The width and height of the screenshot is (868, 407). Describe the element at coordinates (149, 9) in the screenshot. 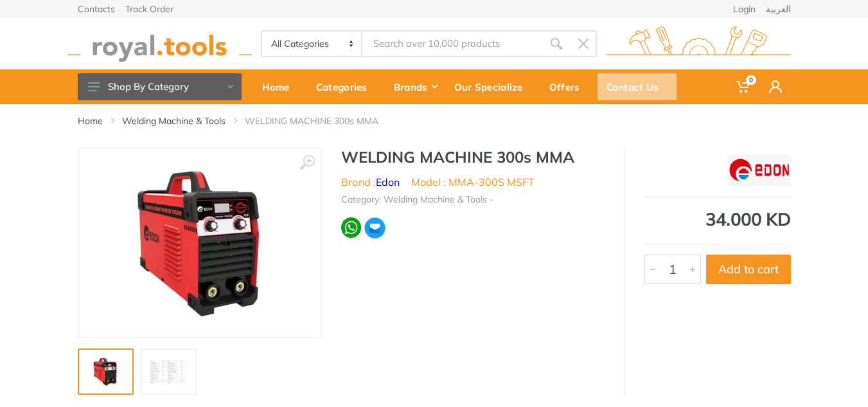

I see `a: Track Order` at that location.